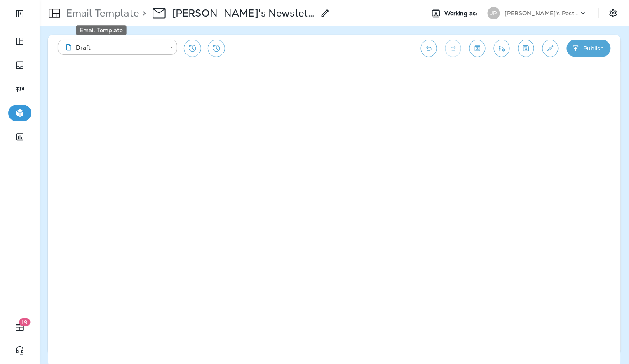 This screenshot has width=629, height=364. Describe the element at coordinates (526, 48) in the screenshot. I see `button: Save` at that location.